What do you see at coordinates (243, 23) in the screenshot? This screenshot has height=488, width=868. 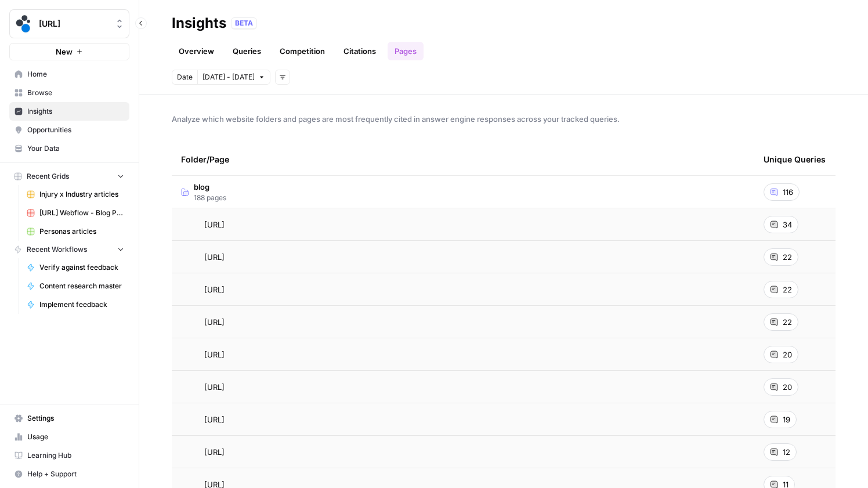 I see `div: BETA` at bounding box center [243, 23].